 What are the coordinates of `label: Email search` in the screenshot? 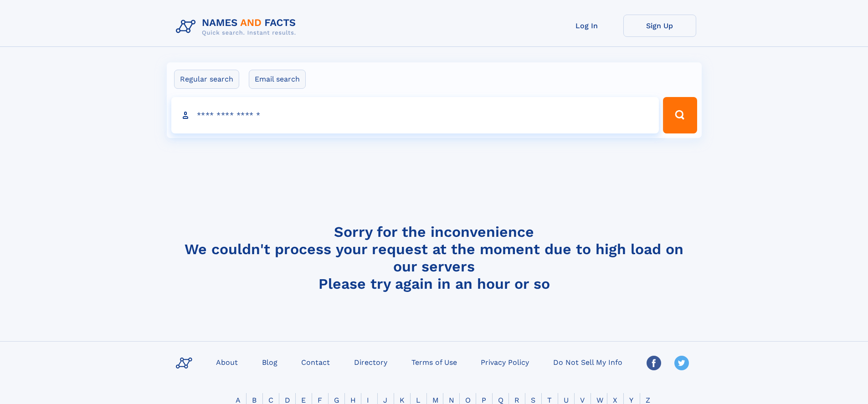 It's located at (277, 79).